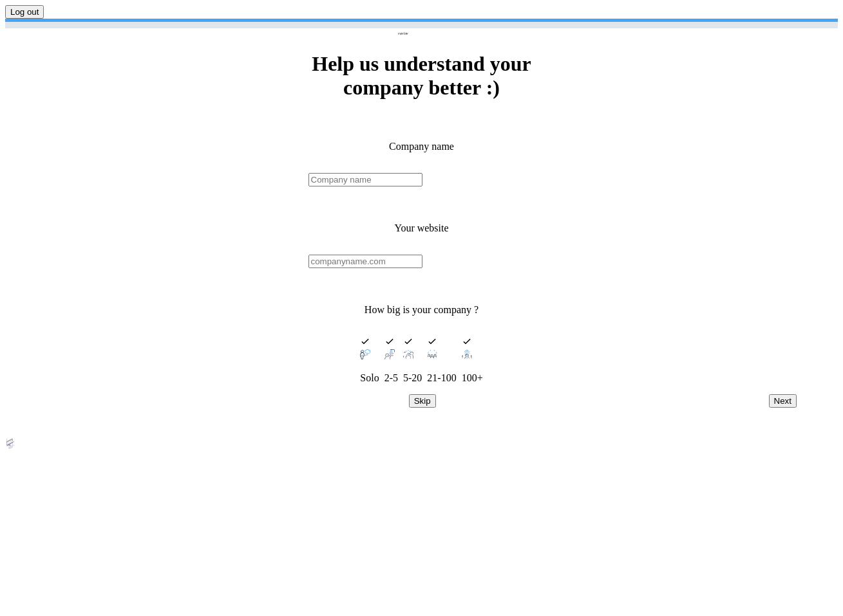 The width and height of the screenshot is (843, 616). Describe the element at coordinates (422, 401) in the screenshot. I see `button: Skip` at that location.